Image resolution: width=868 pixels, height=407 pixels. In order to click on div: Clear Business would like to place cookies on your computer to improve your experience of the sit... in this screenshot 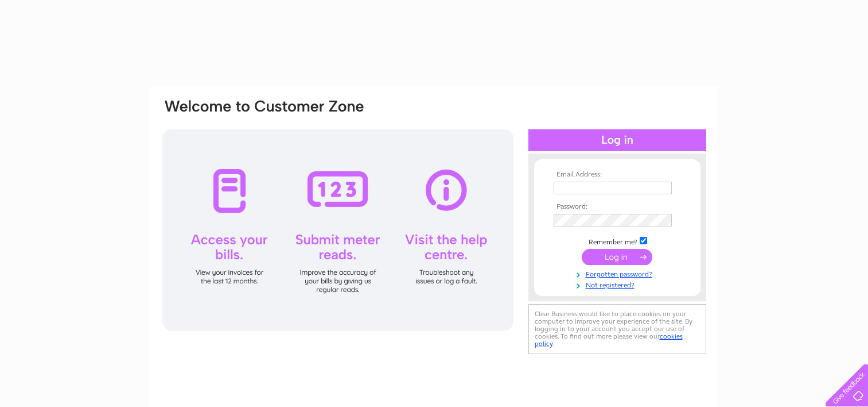, I will do `click(618, 328)`.